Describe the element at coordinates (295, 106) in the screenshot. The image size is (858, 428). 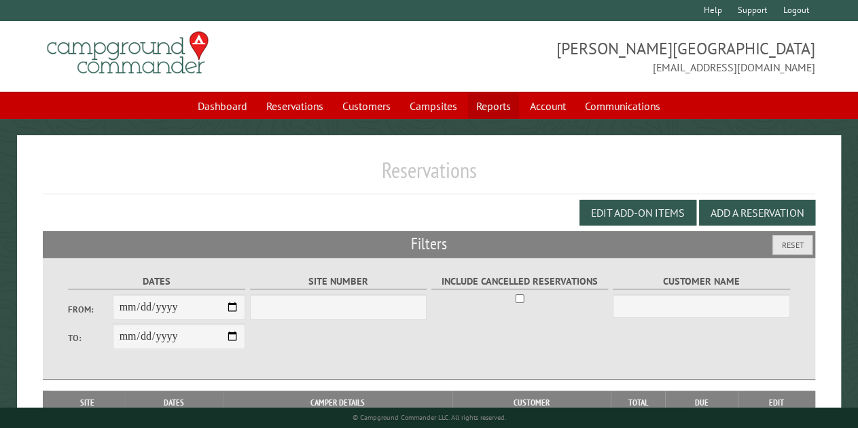
I see `a: Reservations` at that location.